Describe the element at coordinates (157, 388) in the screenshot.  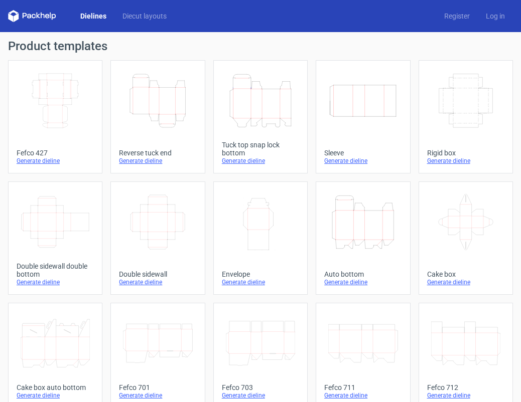
I see `div: Fefco 701` at that location.